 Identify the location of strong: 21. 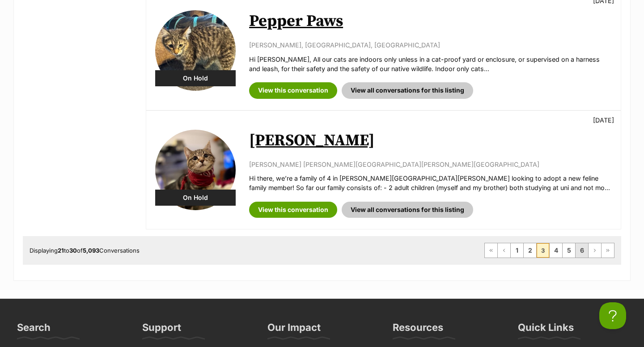
(61, 250).